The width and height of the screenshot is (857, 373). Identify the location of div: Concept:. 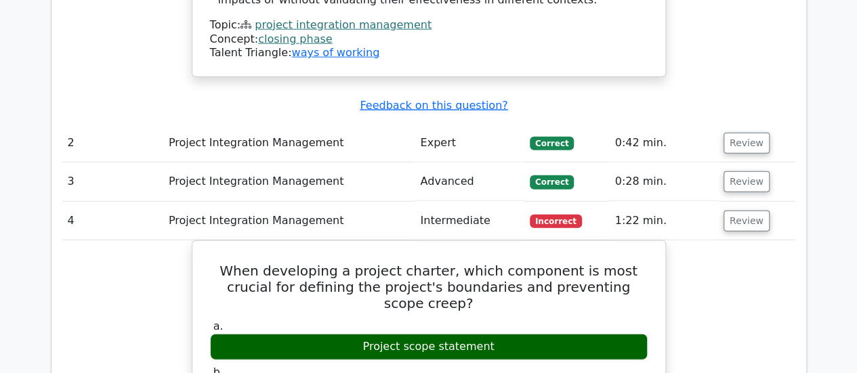
(429, 39).